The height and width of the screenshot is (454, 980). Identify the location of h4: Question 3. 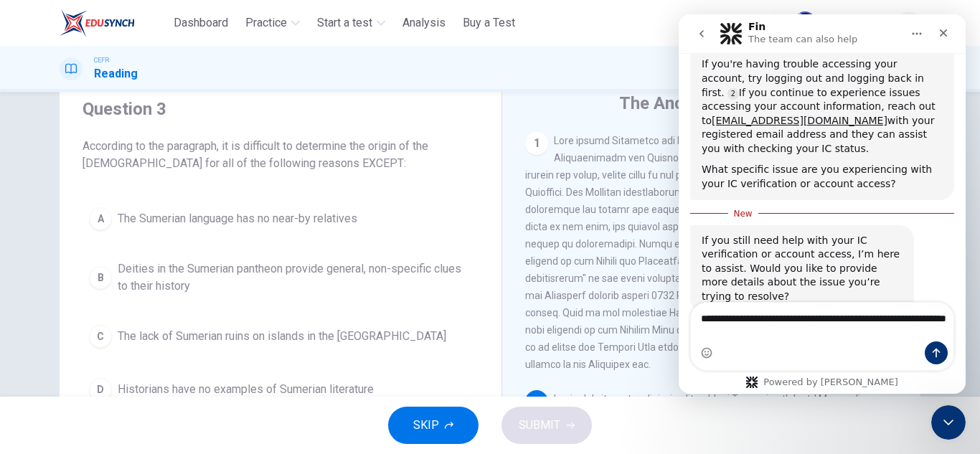
(281, 109).